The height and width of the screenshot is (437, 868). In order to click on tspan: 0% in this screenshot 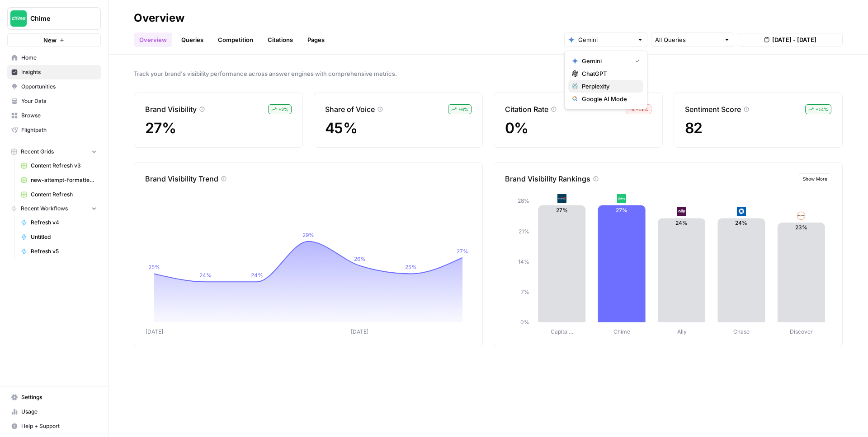, I will do `click(525, 322)`.